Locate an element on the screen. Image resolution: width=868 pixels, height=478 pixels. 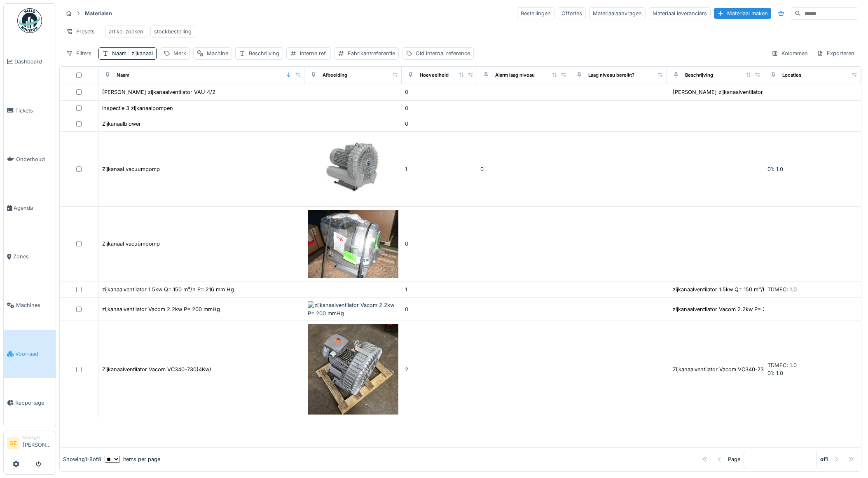
a: Tickets is located at coordinates (30, 111).